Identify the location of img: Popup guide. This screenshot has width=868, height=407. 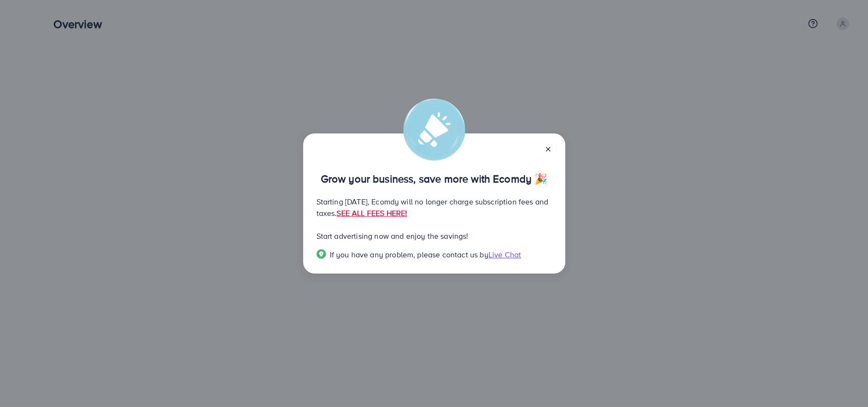
(321, 254).